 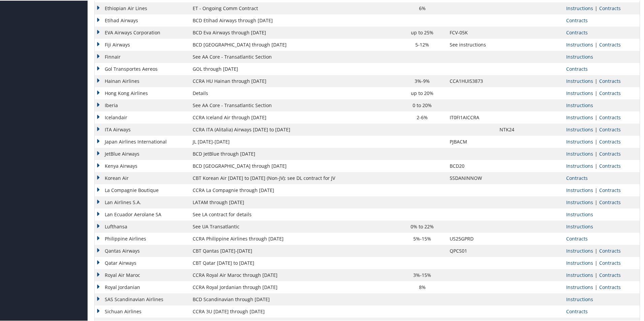 What do you see at coordinates (142, 178) in the screenshot?
I see `td: Korean Air` at bounding box center [142, 178].